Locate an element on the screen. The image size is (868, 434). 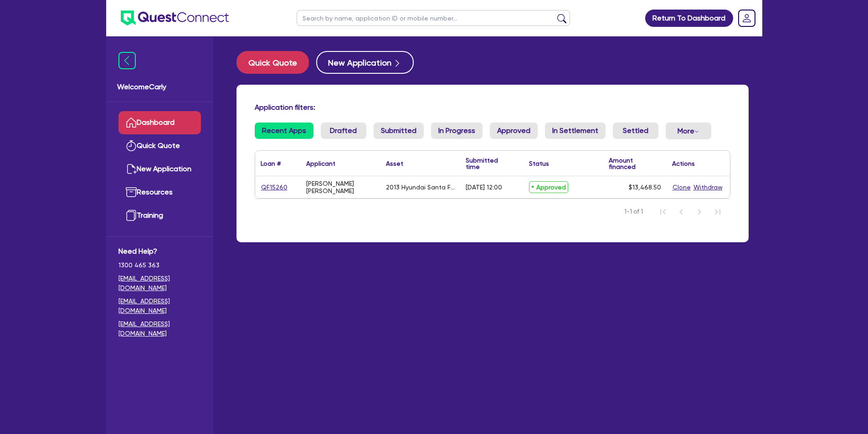
button: Last Page is located at coordinates (718, 212).